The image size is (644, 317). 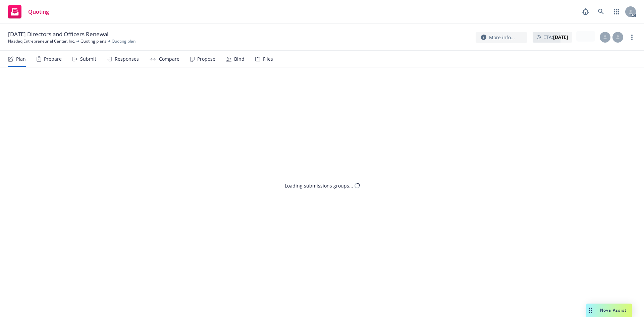 I want to click on div: Responses, so click(x=127, y=59).